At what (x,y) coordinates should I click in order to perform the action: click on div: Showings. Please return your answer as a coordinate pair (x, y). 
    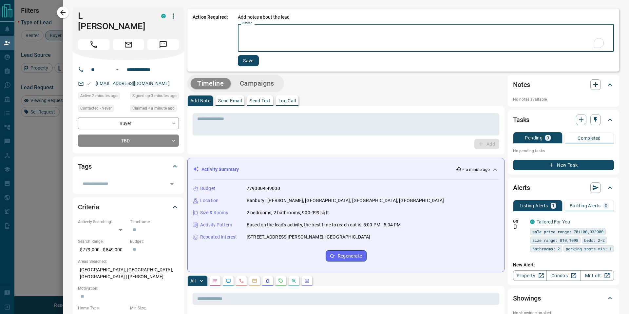
    Looking at the image, I should click on (564, 298).